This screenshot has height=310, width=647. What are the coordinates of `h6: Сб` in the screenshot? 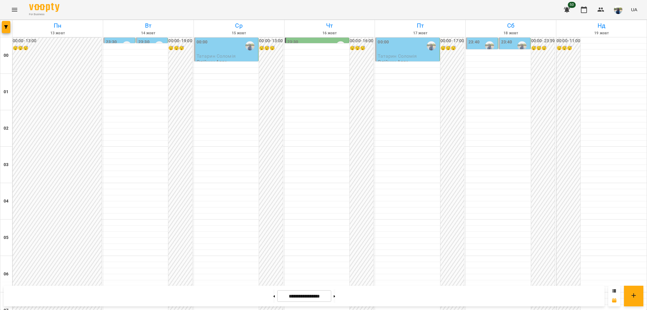 It's located at (511, 25).